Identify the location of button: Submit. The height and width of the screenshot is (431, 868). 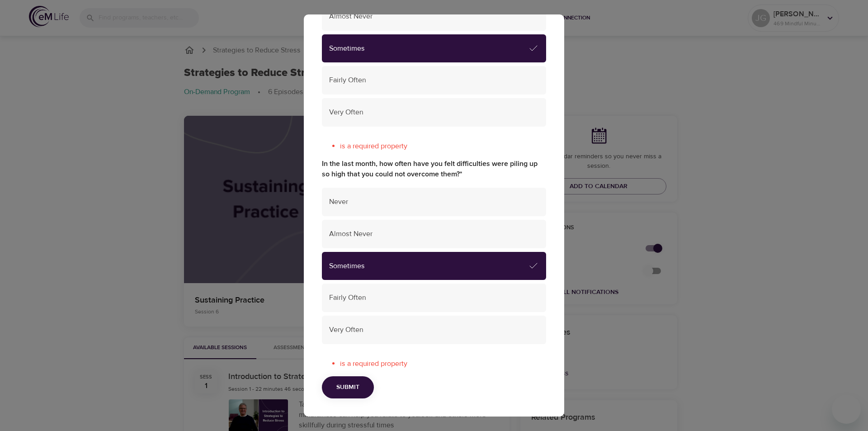
(348, 387).